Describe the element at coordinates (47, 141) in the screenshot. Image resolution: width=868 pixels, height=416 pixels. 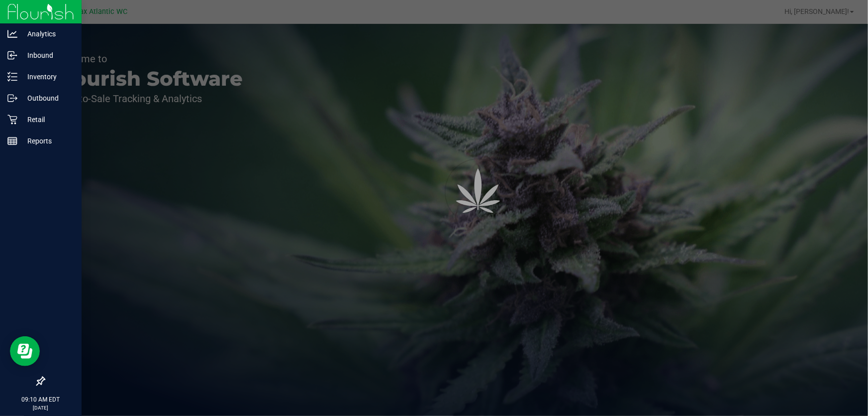
I see `p: Reports` at that location.